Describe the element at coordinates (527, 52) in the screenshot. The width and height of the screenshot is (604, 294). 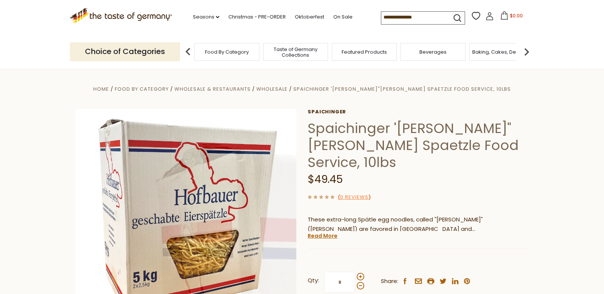
I see `img: next arrow` at that location.